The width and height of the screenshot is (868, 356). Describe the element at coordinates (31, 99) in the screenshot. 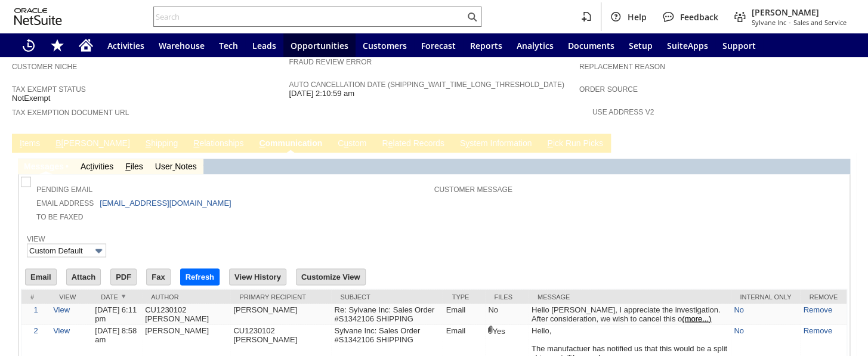

I see `span: NotExempt` at that location.